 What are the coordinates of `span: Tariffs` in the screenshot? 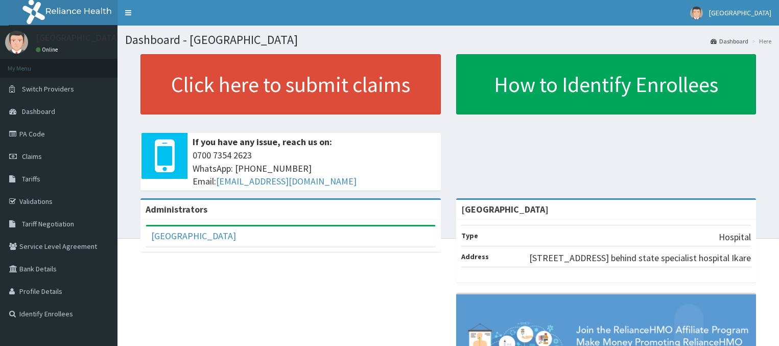 It's located at (31, 179).